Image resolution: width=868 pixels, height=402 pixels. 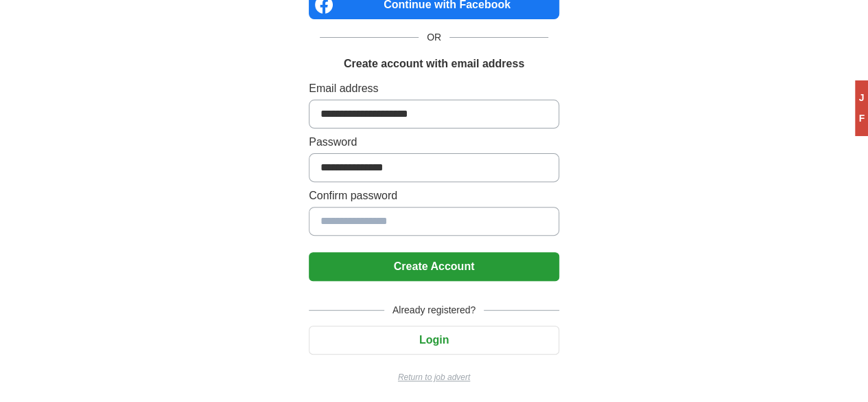 I want to click on a: Login, so click(x=434, y=339).